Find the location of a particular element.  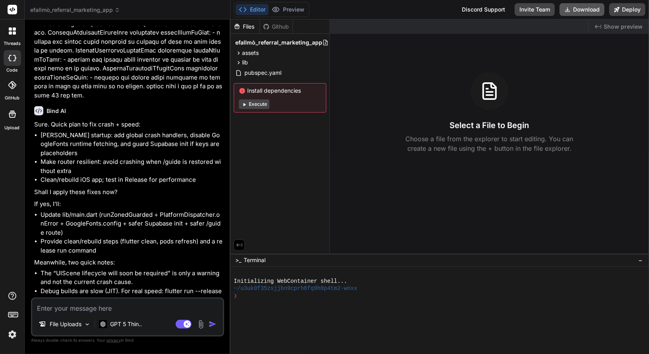

span: assets is located at coordinates (250, 53).